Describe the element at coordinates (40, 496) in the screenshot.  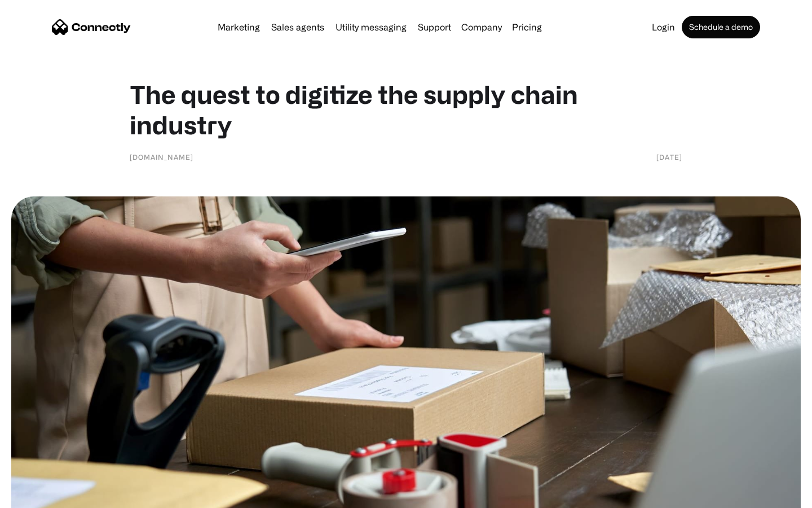
I see `aside: Language selected: English` at that location.